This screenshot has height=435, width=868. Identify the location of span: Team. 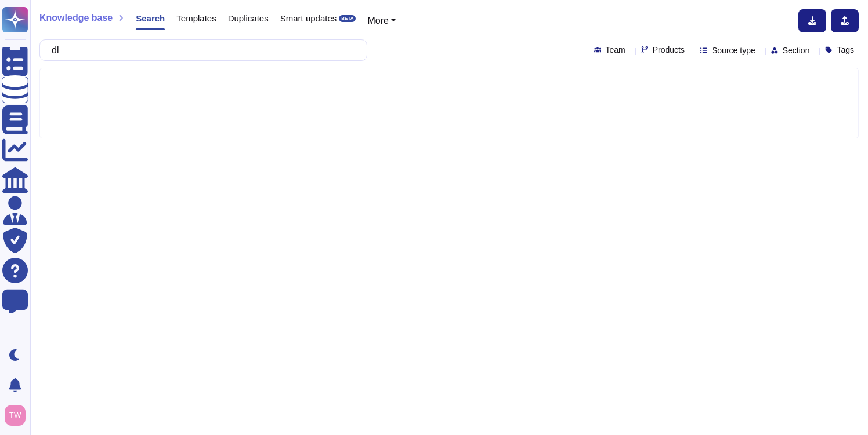
(615, 50).